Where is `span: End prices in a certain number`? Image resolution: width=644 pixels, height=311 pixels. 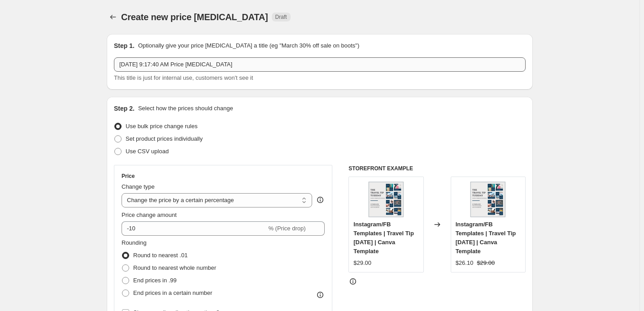
span: End prices in a certain number is located at coordinates (172, 292).